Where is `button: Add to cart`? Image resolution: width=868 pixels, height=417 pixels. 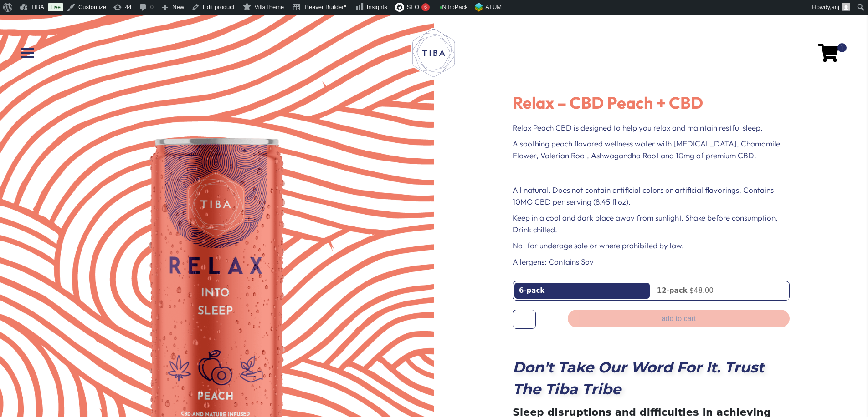 button: Add to cart is located at coordinates (678, 318).